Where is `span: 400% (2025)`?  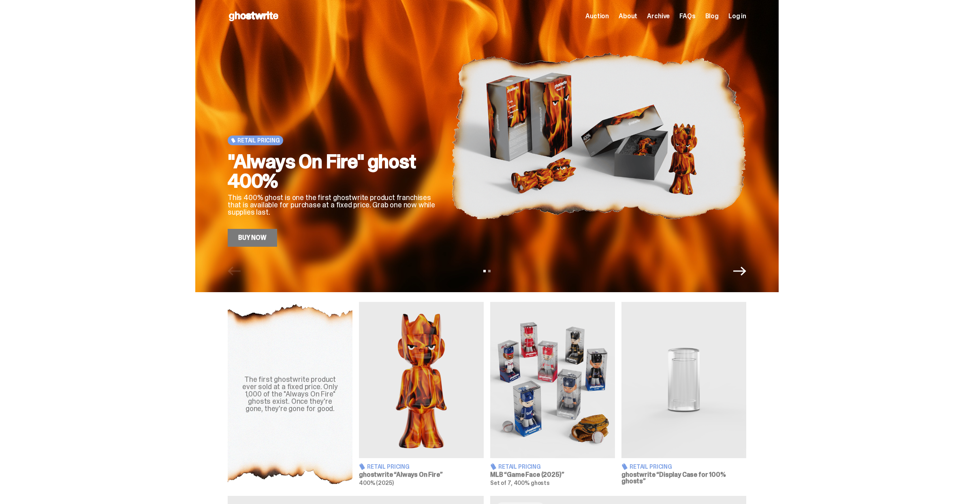 span: 400% (2025) is located at coordinates (376, 482).